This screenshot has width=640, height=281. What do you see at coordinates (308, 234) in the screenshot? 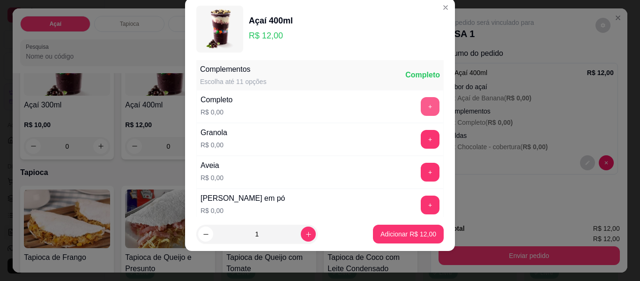
I see `button: increase-product-quantity` at bounding box center [308, 234].